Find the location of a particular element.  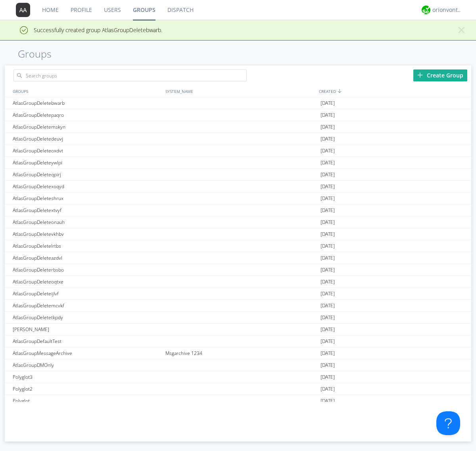

div: AtlasGroupDeletexoqyd is located at coordinates (87, 186).